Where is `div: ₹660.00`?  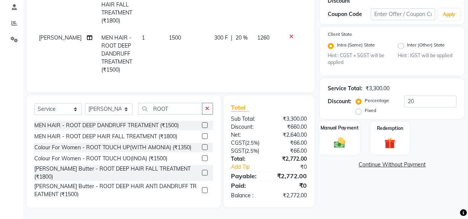 div: ₹660.00 is located at coordinates (291, 127).